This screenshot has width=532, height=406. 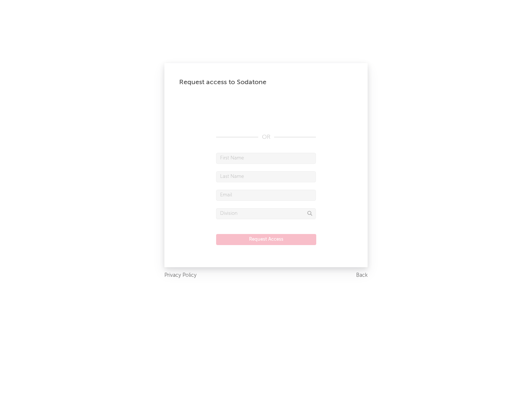 What do you see at coordinates (362, 276) in the screenshot?
I see `a: Back` at bounding box center [362, 276].